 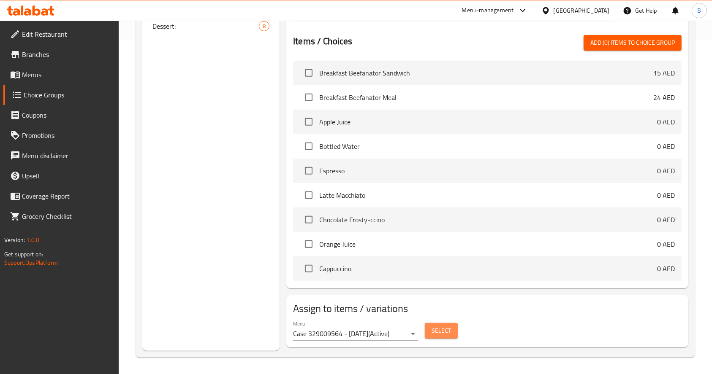 I want to click on span: Apple Juice, so click(x=488, y=122).